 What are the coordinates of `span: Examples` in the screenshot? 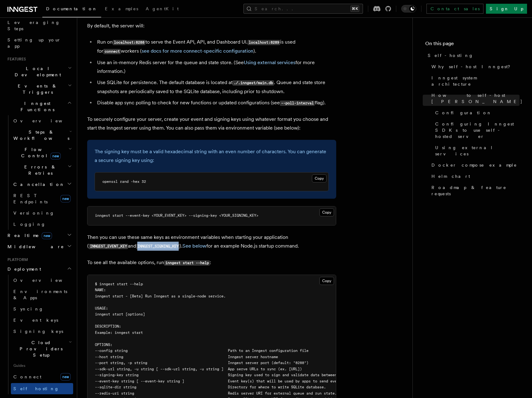 It's located at (121, 9).